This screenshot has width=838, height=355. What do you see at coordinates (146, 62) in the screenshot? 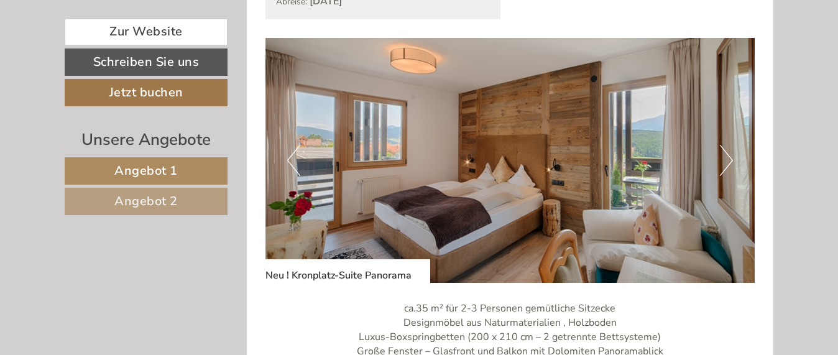
I see `a: Schreiben Sie uns` at bounding box center [146, 62].